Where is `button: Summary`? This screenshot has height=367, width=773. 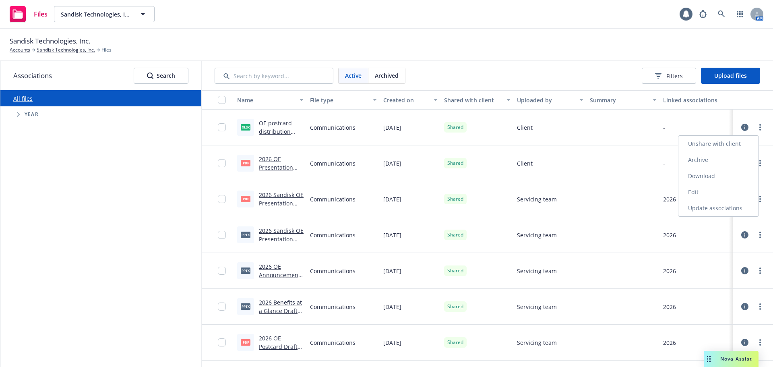
button: Summary is located at coordinates (622, 100).